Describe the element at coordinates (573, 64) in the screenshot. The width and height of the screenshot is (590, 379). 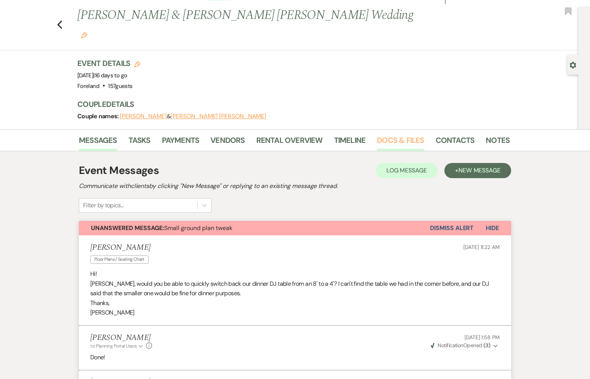
I see `button: Open lead details` at that location.